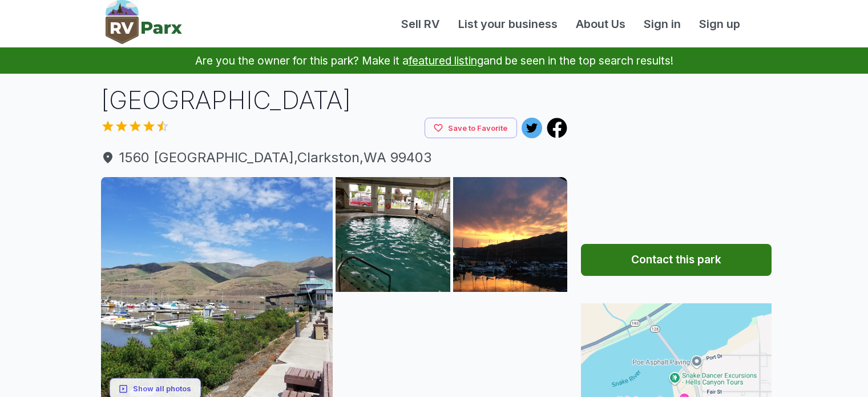 The width and height of the screenshot is (868, 397). Describe the element at coordinates (433, 61) in the screenshot. I see `p: Are you the owner for this park? Make it a and be seen in the top search results!` at that location.